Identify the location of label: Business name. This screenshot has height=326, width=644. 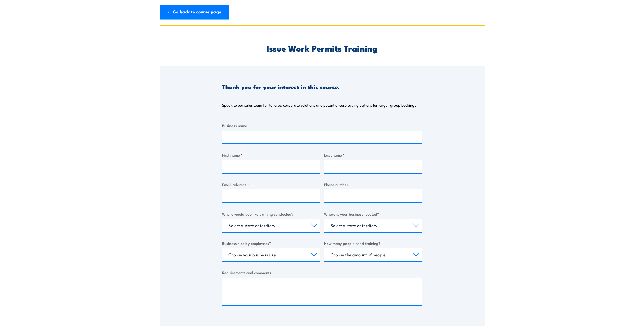
(322, 125).